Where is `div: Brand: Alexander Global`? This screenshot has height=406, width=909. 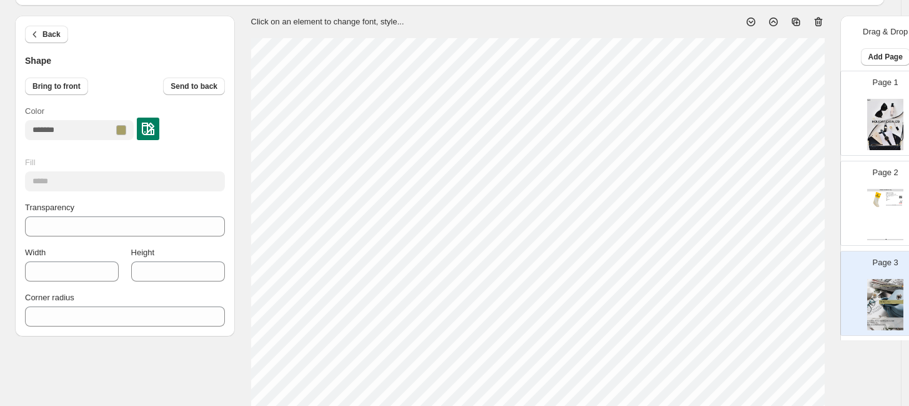 div: Brand: Alexander Global is located at coordinates (891, 199).